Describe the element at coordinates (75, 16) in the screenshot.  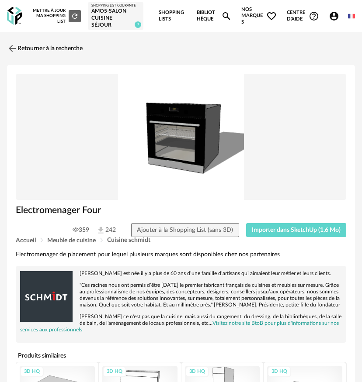
I see `span: Refresh icon` at that location.